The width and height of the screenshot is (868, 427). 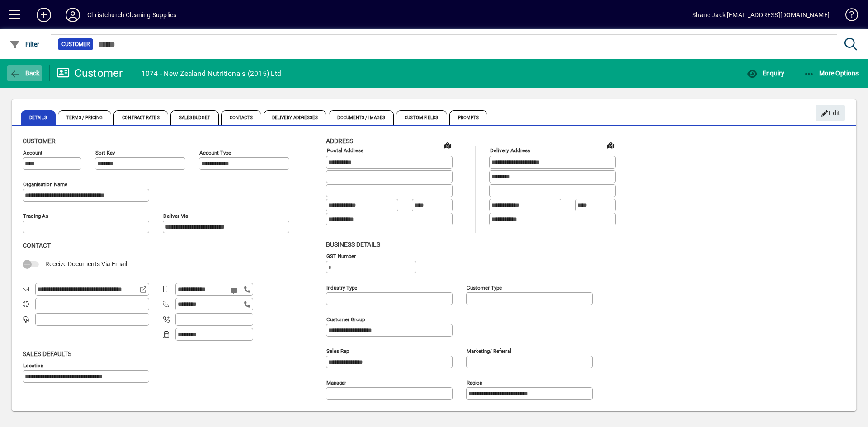 I want to click on span: Contract Rates, so click(x=141, y=118).